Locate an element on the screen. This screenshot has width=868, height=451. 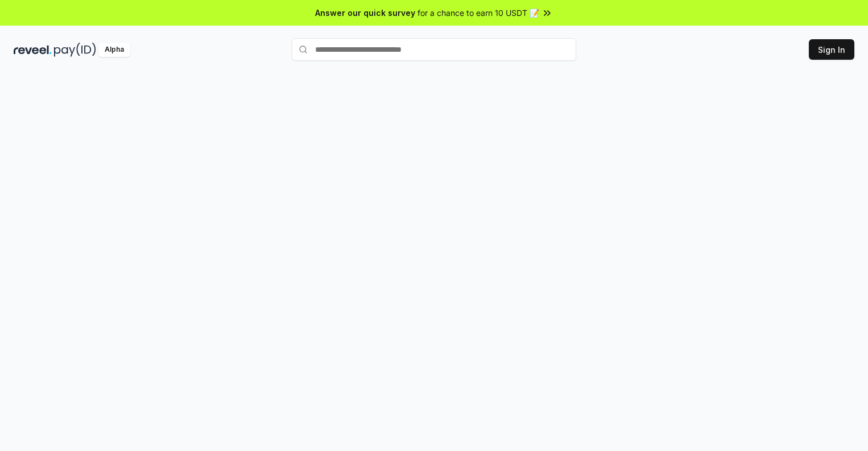
span: for a chance to earn 10 USDT 📝 is located at coordinates (478, 13).